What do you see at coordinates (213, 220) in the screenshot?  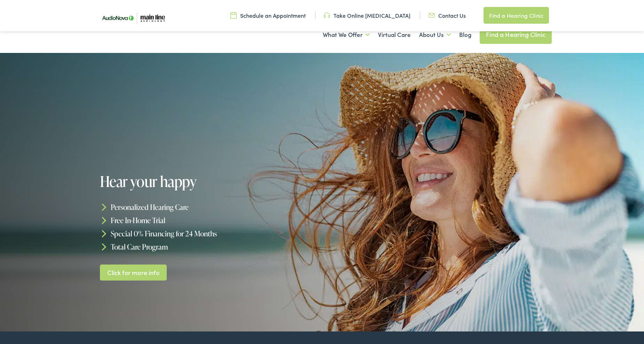 I see `li: Free In-Home Trial` at bounding box center [213, 220].